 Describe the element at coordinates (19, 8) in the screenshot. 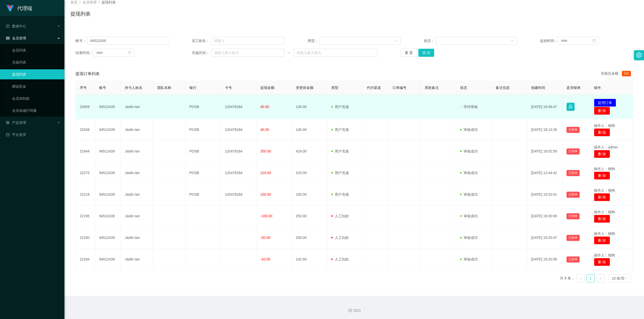

I see `a: 代理端` at that location.